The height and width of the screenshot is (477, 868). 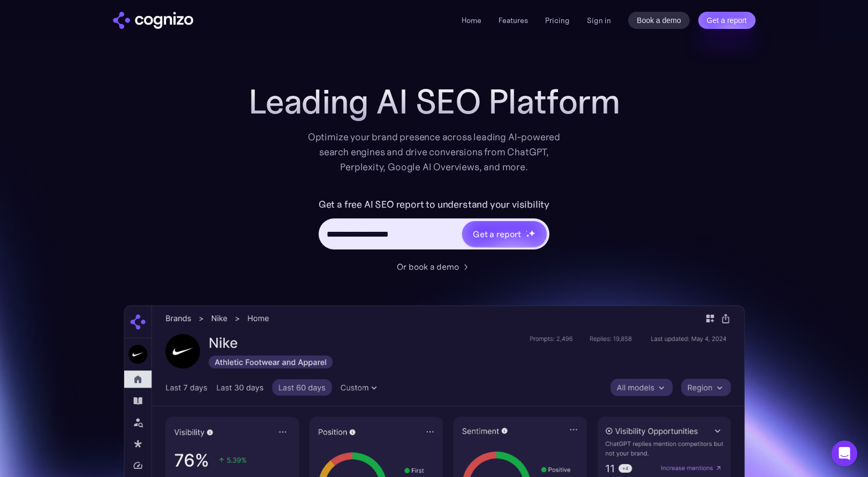 What do you see at coordinates (434, 267) in the screenshot?
I see `a: Or book a demo` at bounding box center [434, 267].